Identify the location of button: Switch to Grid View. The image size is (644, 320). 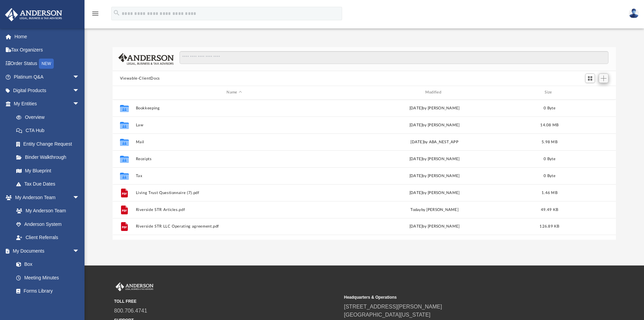
(590, 78).